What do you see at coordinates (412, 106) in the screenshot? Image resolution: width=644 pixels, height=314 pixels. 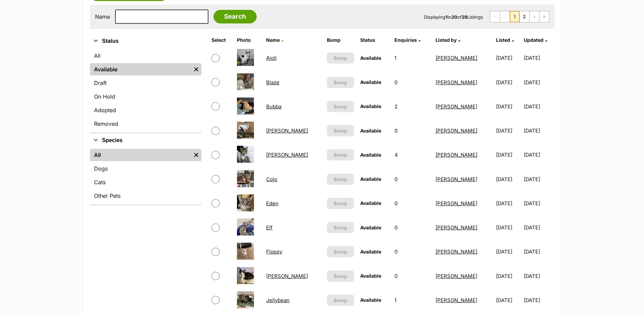 I see `td: 2` at bounding box center [412, 106].